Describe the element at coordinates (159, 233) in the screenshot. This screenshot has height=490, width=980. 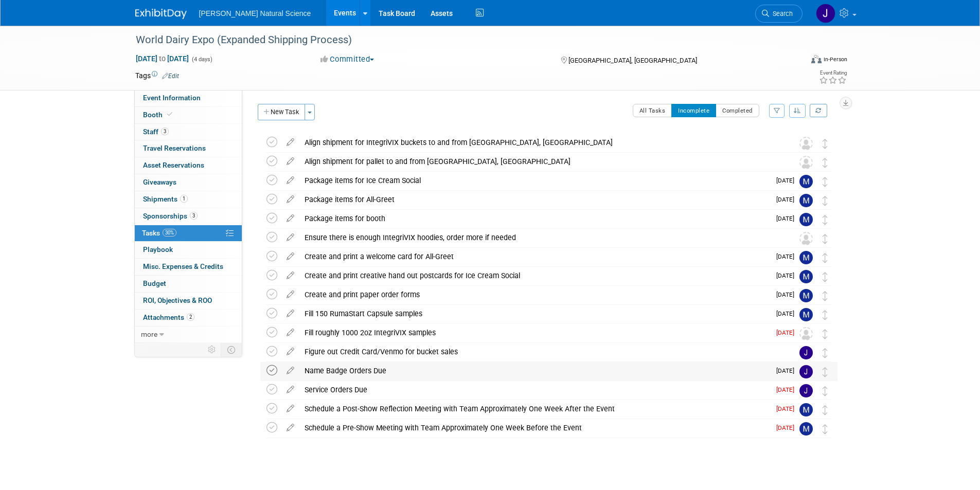
I see `span: Tasks` at that location.